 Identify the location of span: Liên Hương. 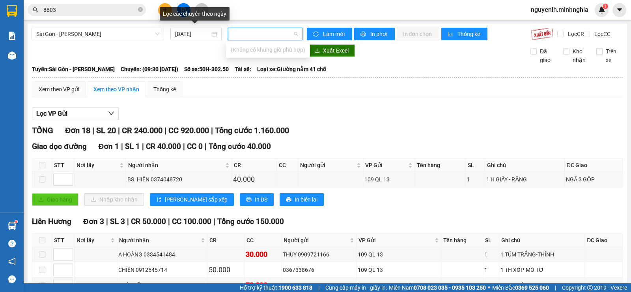
(52, 221).